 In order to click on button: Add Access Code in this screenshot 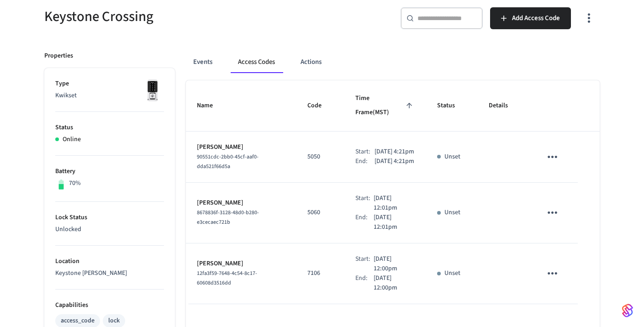, I will do `click(530, 18)`.